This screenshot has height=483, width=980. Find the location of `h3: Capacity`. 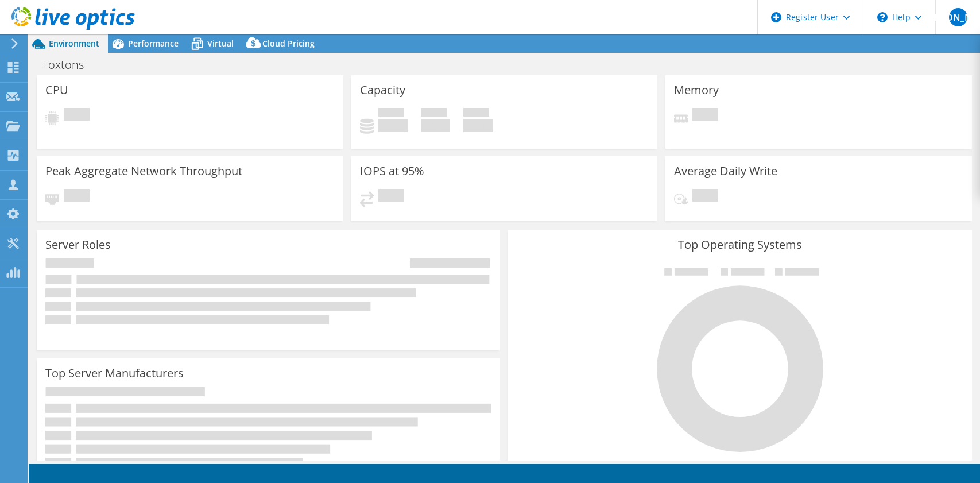

h3: Capacity is located at coordinates (383, 90).